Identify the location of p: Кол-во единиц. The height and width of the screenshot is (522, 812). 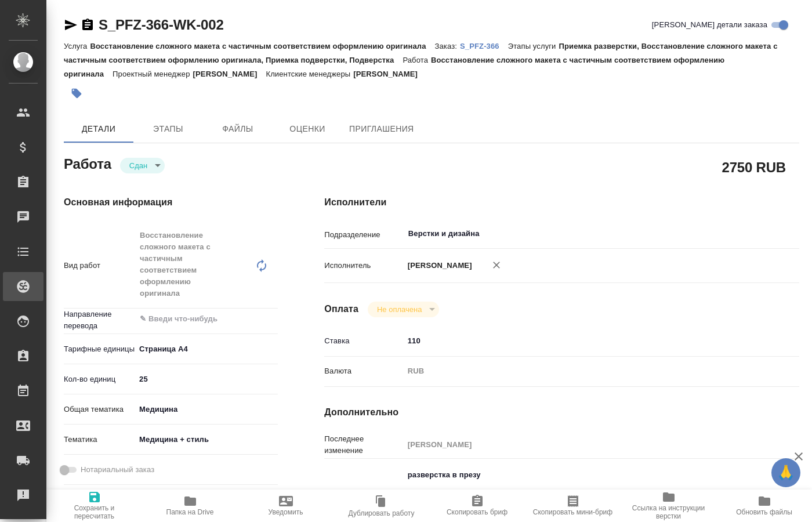
(99, 380).